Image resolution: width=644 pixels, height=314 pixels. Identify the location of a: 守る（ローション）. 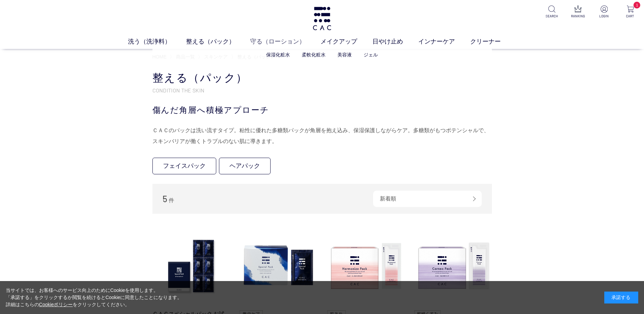
(285, 41).